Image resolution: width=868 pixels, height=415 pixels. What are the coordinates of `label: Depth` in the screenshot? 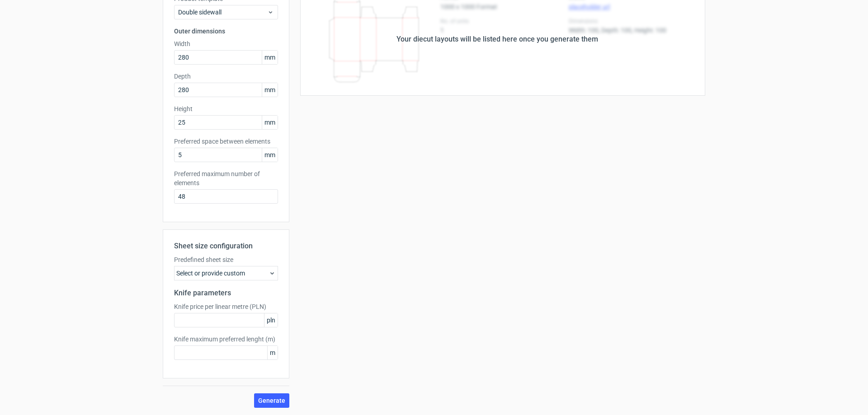 It's located at (226, 77).